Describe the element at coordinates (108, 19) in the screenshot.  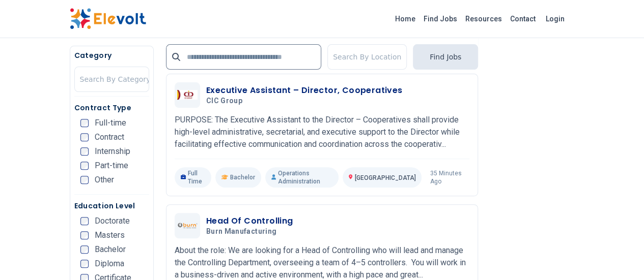
I see `img: Elevolt` at that location.